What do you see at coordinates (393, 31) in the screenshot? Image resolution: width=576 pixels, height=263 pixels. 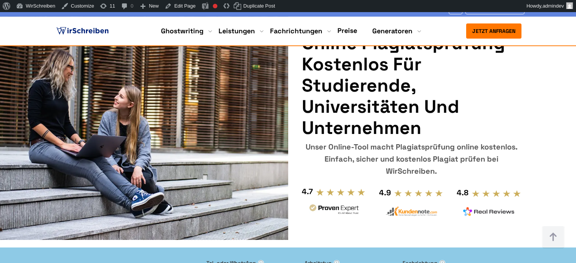 I see `a: Generatoren` at bounding box center [393, 31].